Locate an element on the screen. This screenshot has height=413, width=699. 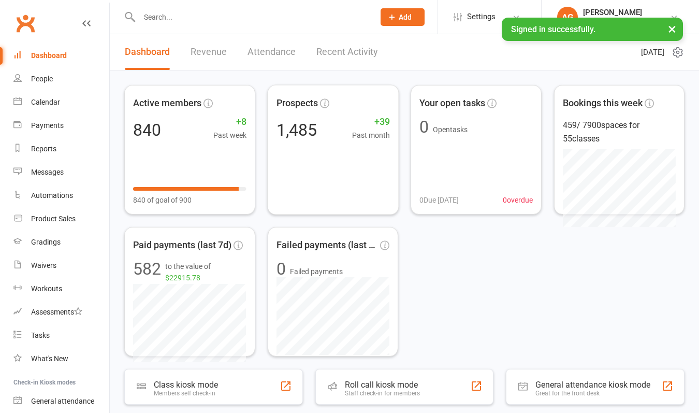
div: Automations is located at coordinates (52, 195).